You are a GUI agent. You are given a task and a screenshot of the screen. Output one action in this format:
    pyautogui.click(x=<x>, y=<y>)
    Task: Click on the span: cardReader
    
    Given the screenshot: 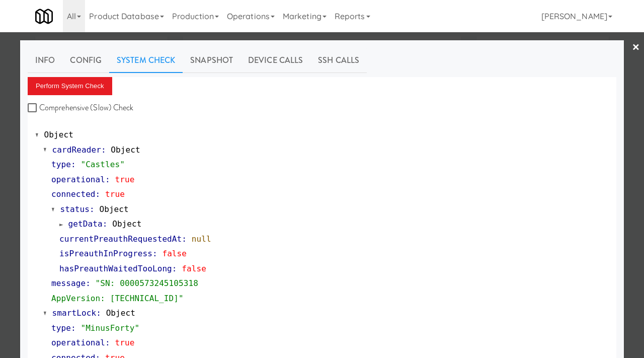 What is the action you would take?
    pyautogui.click(x=77, y=149)
    